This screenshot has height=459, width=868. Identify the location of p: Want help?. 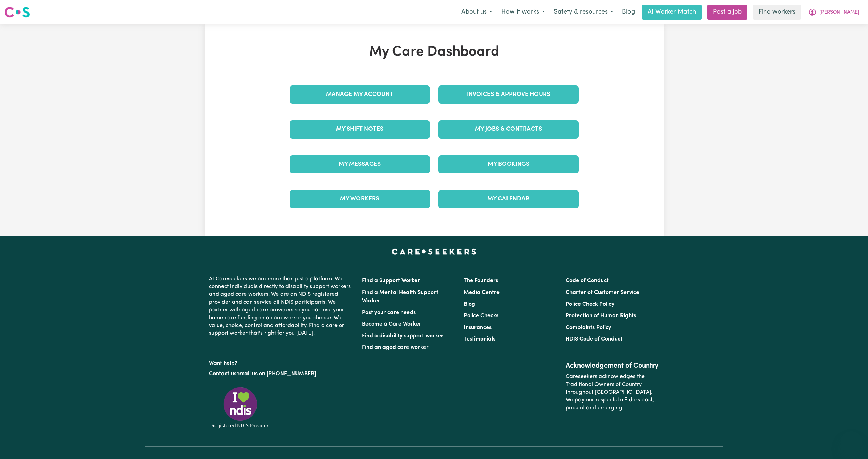
(281, 363).